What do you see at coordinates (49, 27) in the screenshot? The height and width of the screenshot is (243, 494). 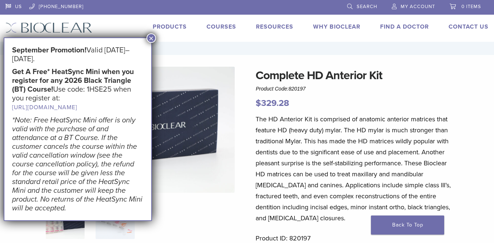 I see `img: Bioclear` at bounding box center [49, 27].